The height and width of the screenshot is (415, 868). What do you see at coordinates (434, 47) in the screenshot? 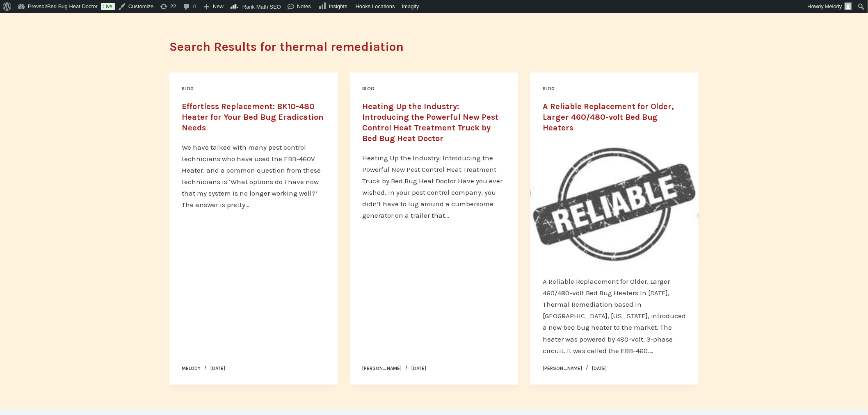
I see `h1: Search Results for thermal remediation` at bounding box center [434, 47].